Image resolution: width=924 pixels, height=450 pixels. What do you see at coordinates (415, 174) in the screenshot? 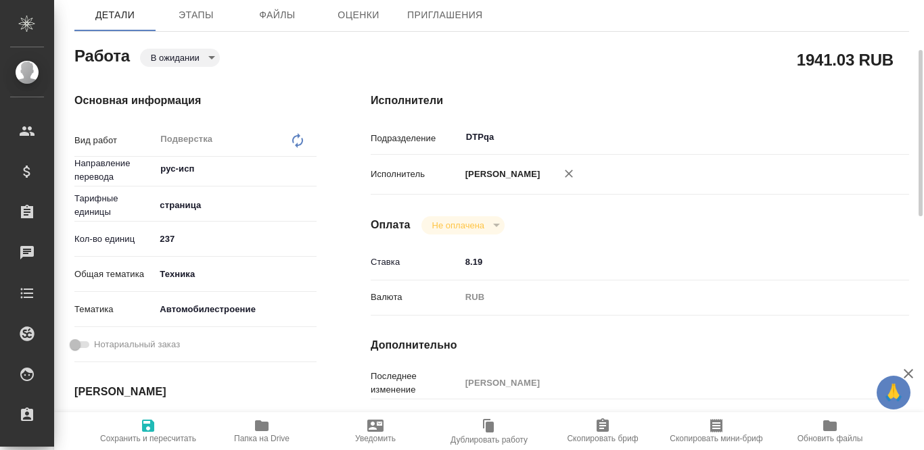
I see `p: Исполнитель` at bounding box center [415, 174].